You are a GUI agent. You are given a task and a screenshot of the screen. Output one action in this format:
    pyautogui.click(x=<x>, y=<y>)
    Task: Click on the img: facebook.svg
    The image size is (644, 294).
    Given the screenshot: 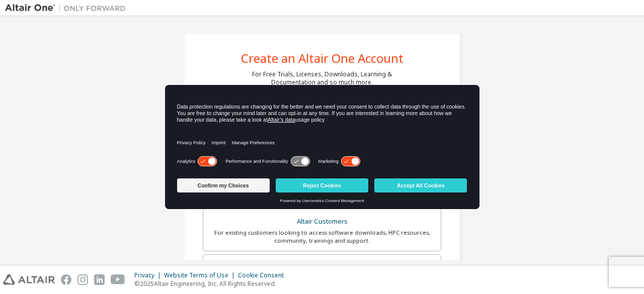 What is the action you would take?
    pyautogui.click(x=66, y=280)
    